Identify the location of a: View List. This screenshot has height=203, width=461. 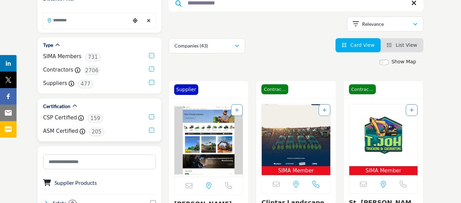
(402, 45).